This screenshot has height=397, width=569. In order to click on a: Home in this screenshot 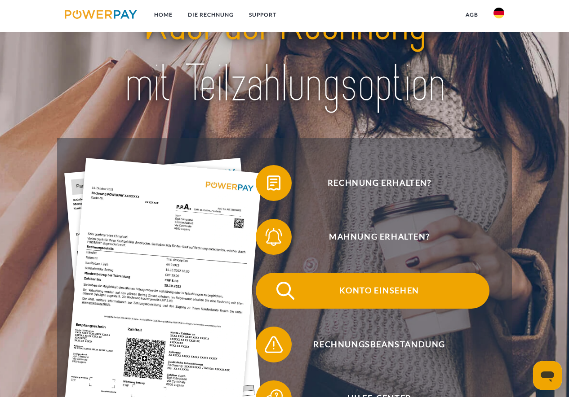, I will do `click(163, 15)`.